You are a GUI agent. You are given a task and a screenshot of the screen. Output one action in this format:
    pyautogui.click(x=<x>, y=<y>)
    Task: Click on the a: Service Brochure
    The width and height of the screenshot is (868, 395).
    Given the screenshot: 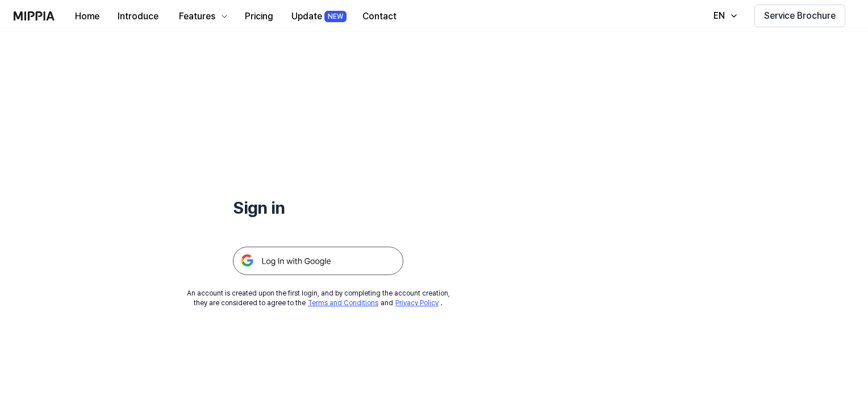 What is the action you would take?
    pyautogui.click(x=800, y=16)
    